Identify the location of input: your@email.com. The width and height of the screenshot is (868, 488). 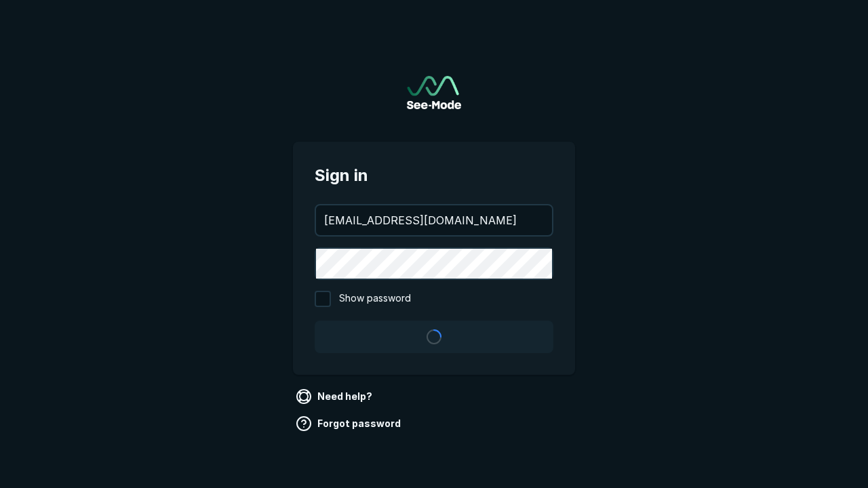
(434, 220).